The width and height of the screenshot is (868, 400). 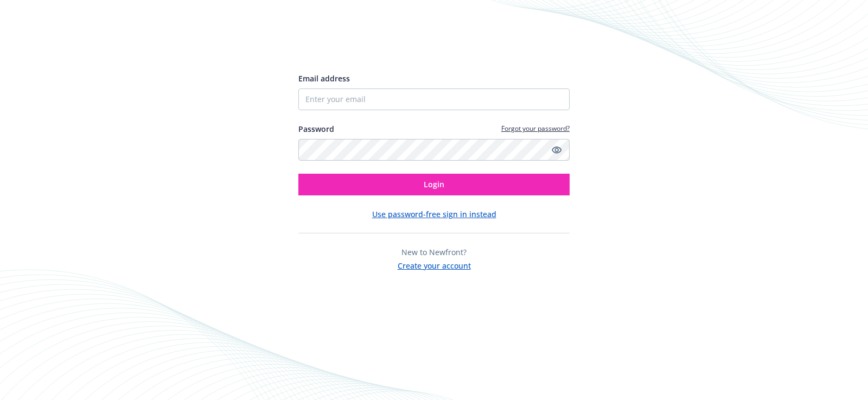 I want to click on button: Use password-free sign in instead, so click(x=434, y=214).